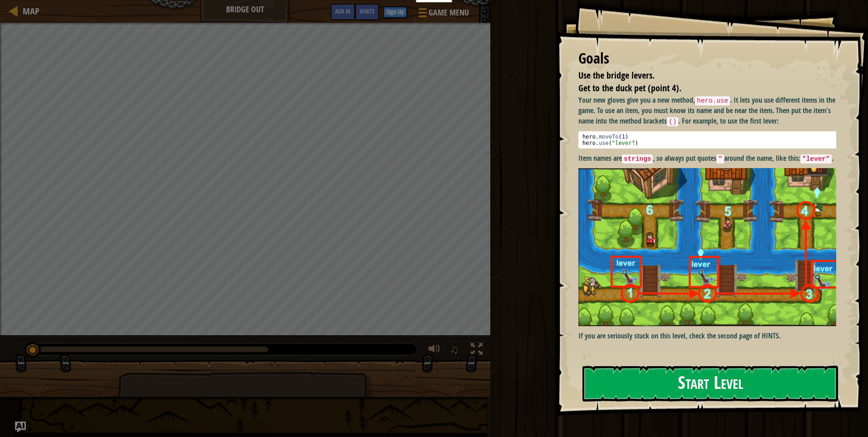 Image resolution: width=868 pixels, height=437 pixels. What do you see at coordinates (28, 11) in the screenshot?
I see `a: Map` at bounding box center [28, 11].